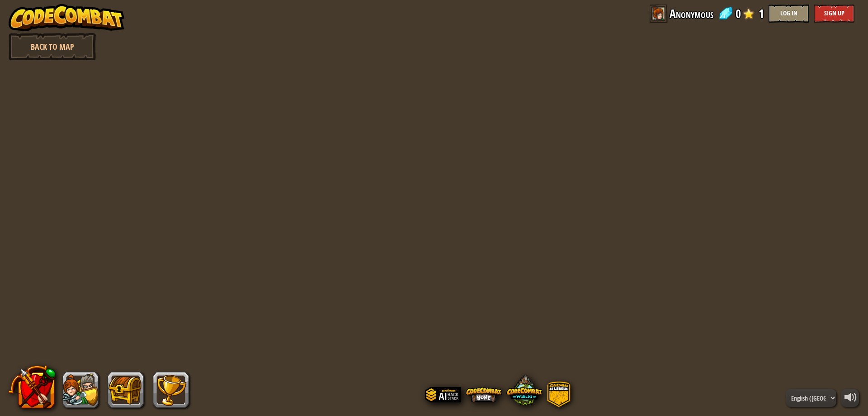 The height and width of the screenshot is (416, 868). Describe the element at coordinates (834, 13) in the screenshot. I see `button: Sign Up` at that location.